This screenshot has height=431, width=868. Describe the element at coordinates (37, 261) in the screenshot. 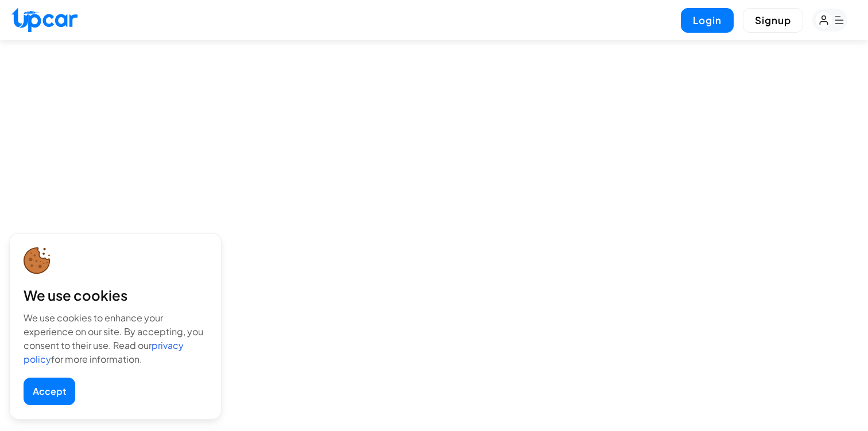

I see `img: cookie-icon.svg` at that location.